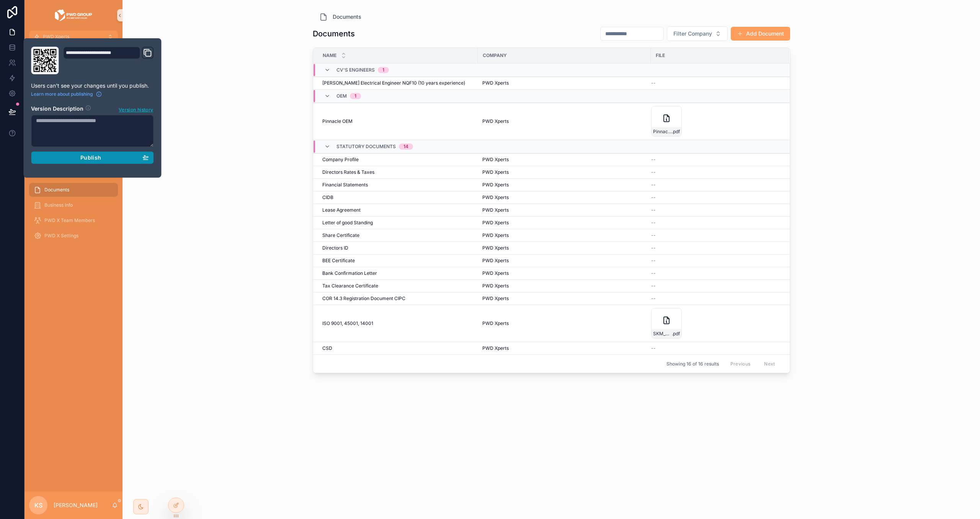 Image resolution: width=980 pixels, height=519 pixels. I want to click on span: Bank Confirmation Letter, so click(350, 273).